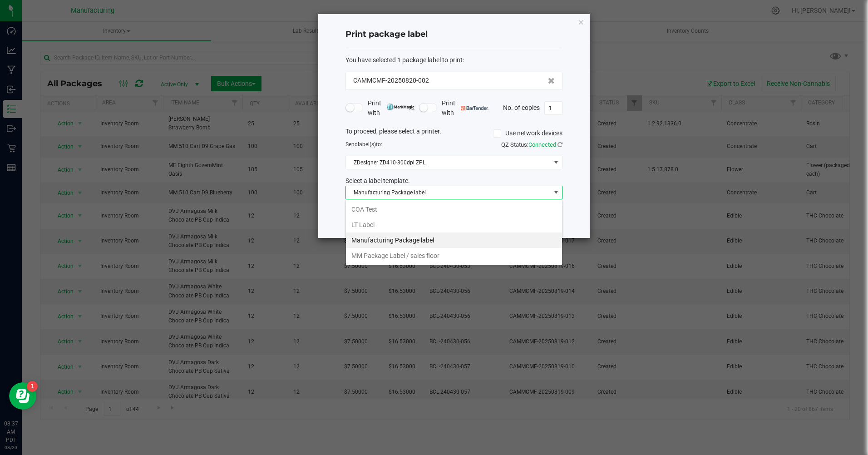 The height and width of the screenshot is (455, 868). What do you see at coordinates (448, 192) in the screenshot?
I see `span: Manufacturing Package label` at bounding box center [448, 192].